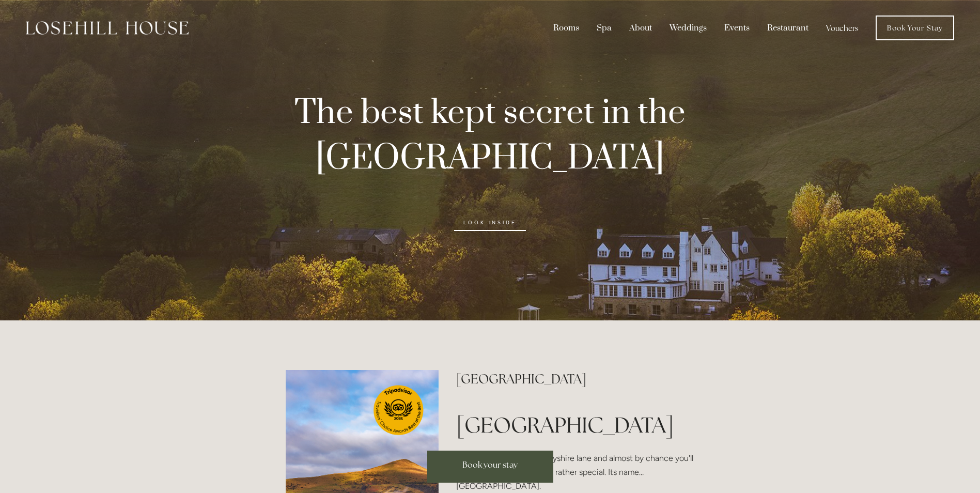 The image size is (980, 493). I want to click on div: Events, so click(737, 28).